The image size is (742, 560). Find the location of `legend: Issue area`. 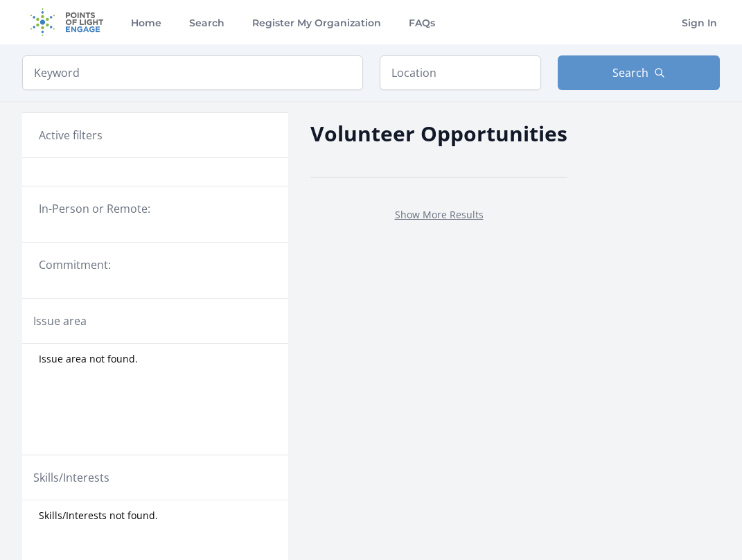

legend: Issue area is located at coordinates (60, 321).